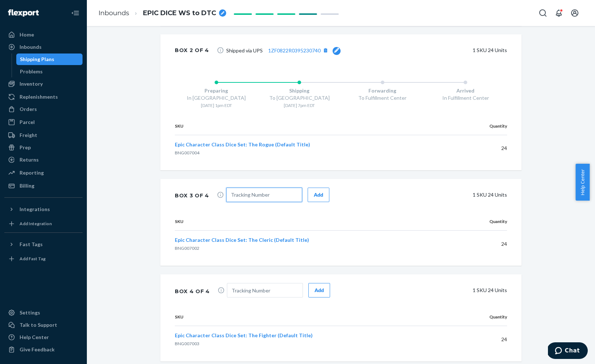 The image size is (595, 364). Describe the element at coordinates (187, 343) in the screenshot. I see `span: BNG007003` at that location.